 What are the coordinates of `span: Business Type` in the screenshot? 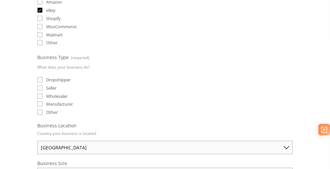 It's located at (53, 57).